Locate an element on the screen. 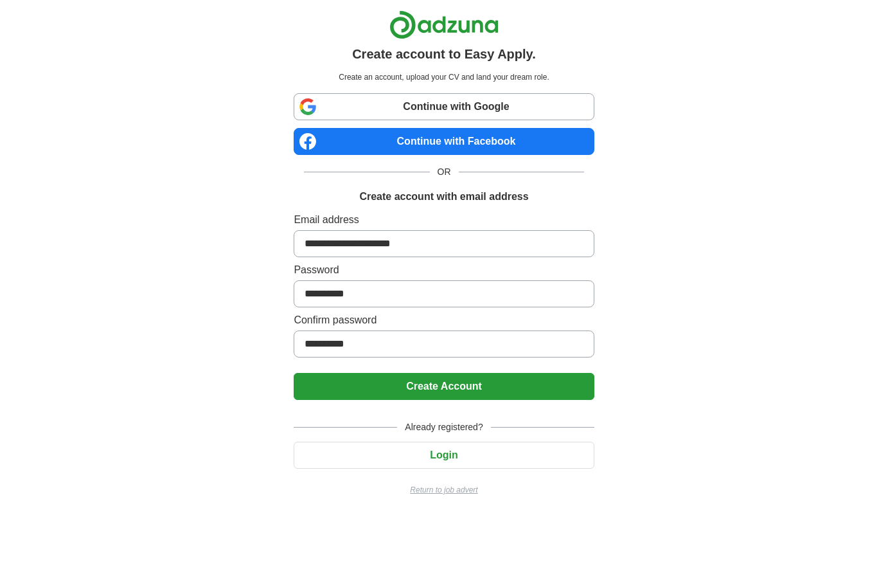  button: Create Account is located at coordinates (444, 386).